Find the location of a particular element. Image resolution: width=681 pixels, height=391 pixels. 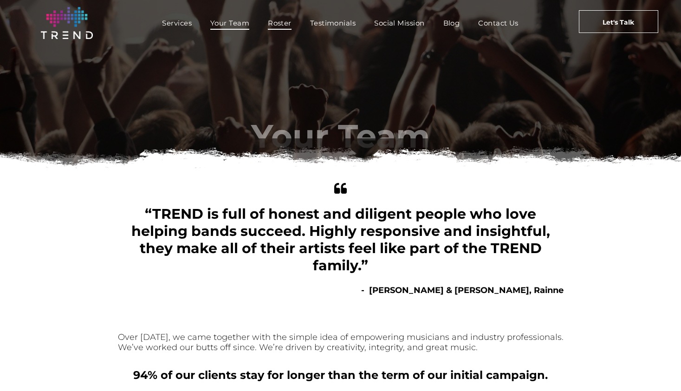

span: Roster is located at coordinates (279, 23).